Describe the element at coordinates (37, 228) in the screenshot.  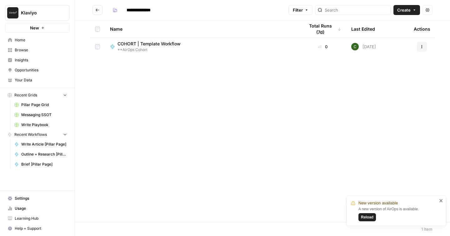
I see `button: Help + Support` at that location.